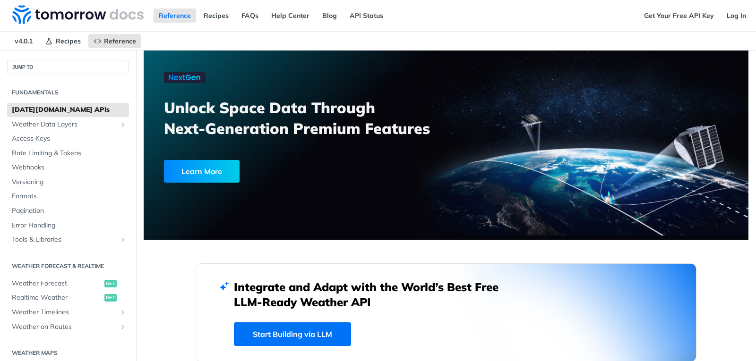 This screenshot has width=756, height=361. Describe the element at coordinates (69, 154) in the screenshot. I see `span: Rate Limiting & Tokens` at that location.